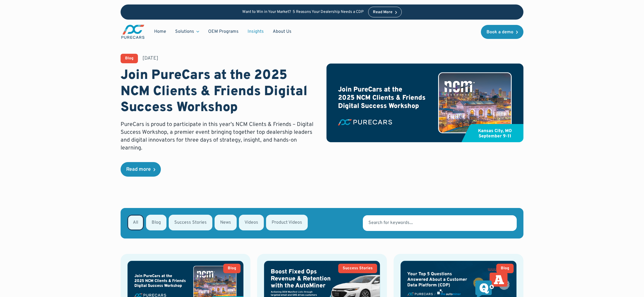 This screenshot has height=297, width=644. What do you see at coordinates (184, 32) in the screenshot?
I see `div: Solutions` at bounding box center [184, 32].